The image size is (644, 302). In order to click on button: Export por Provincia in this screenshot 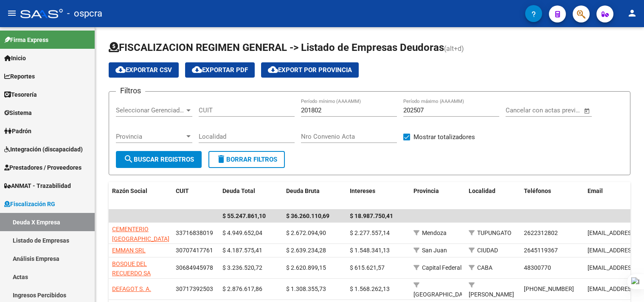, I will do `click(310, 70)`.